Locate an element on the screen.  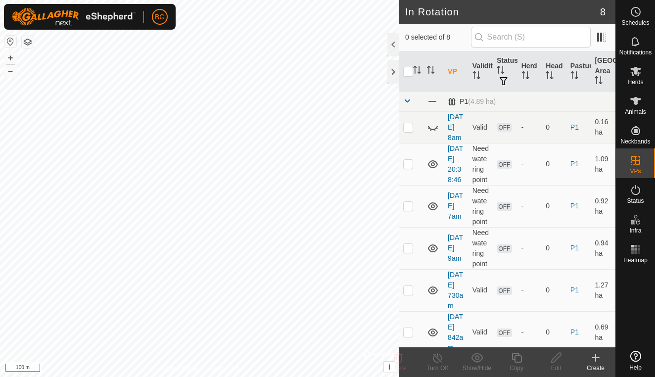
div: Edit is located at coordinates (556, 368).